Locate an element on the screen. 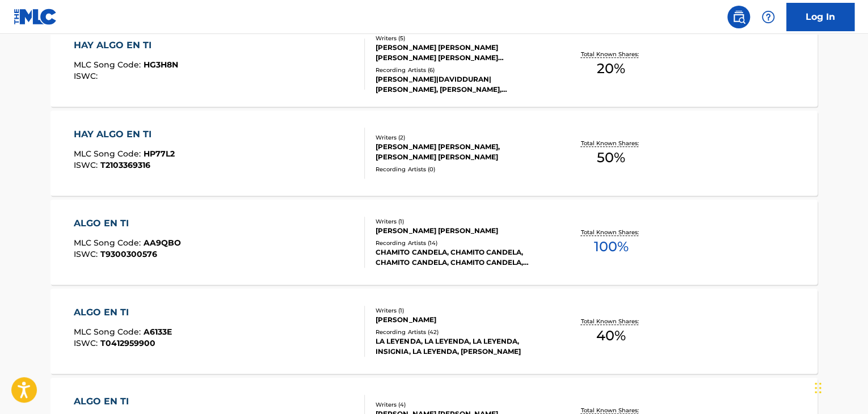 This screenshot has height=414, width=868. span: 20 % is located at coordinates (610, 68).